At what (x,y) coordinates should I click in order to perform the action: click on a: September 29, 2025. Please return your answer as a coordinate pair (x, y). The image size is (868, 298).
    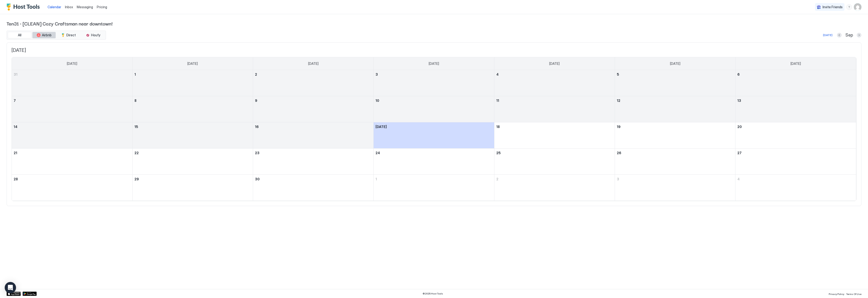
    Looking at the image, I should click on (193, 179).